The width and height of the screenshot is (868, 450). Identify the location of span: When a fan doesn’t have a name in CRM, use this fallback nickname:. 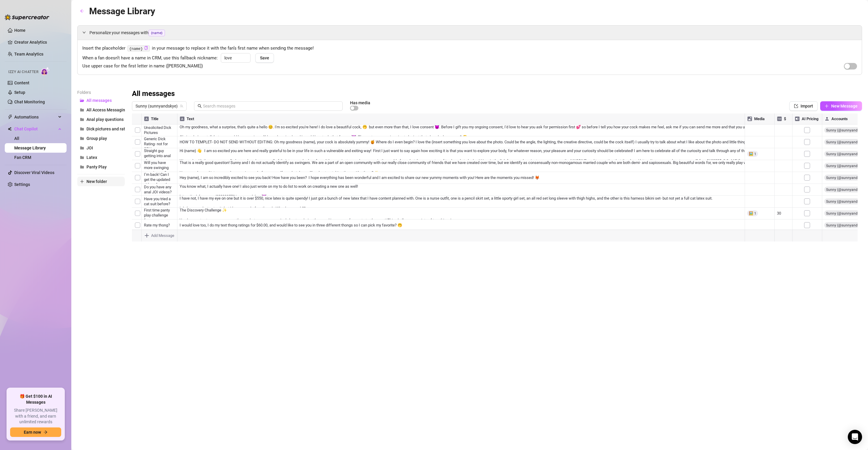
(150, 58).